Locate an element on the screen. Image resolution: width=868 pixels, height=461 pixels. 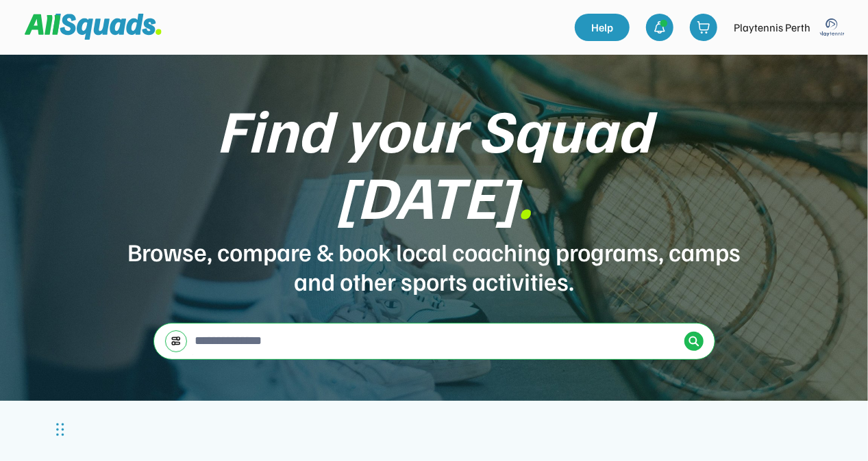
img: Icon%20%2838%29.svg is located at coordinates (694, 341).